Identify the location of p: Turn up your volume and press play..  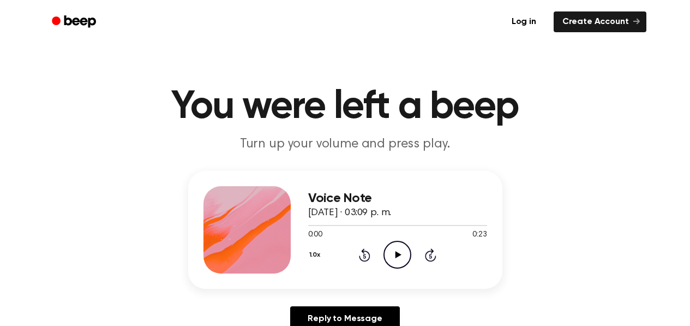
(345, 144).